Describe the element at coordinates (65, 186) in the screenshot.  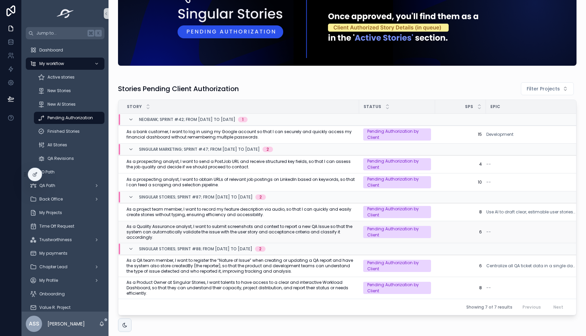
I see `a: QA Path` at that location.